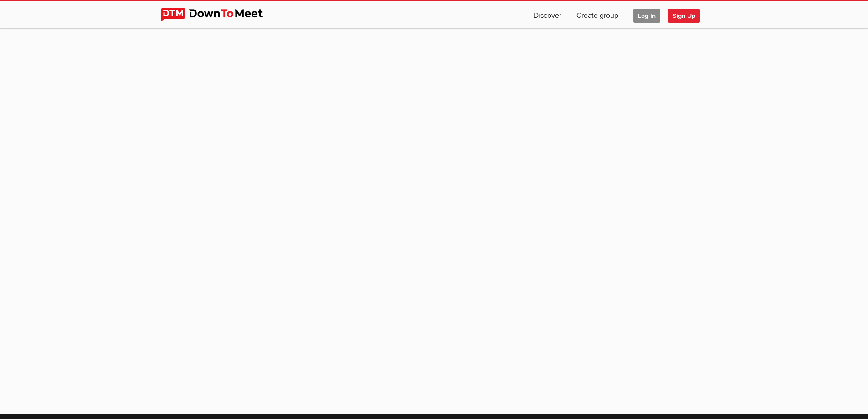  Describe the element at coordinates (688, 15) in the screenshot. I see `a: Sign Up` at that location.